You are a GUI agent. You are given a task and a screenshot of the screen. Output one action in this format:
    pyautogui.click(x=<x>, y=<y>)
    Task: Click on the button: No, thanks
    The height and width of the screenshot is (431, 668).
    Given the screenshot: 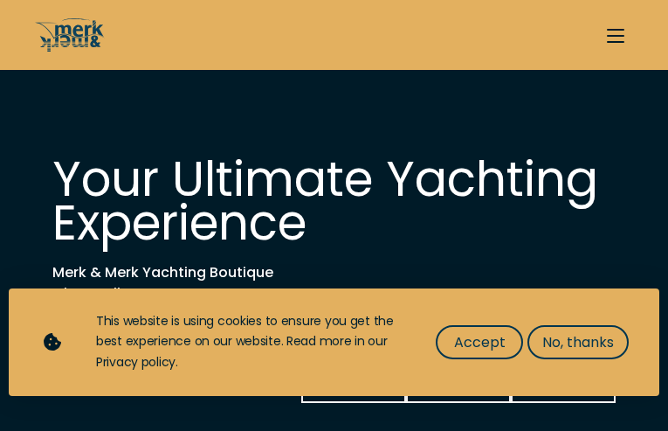 What is the action you would take?
    pyautogui.click(x=578, y=341)
    